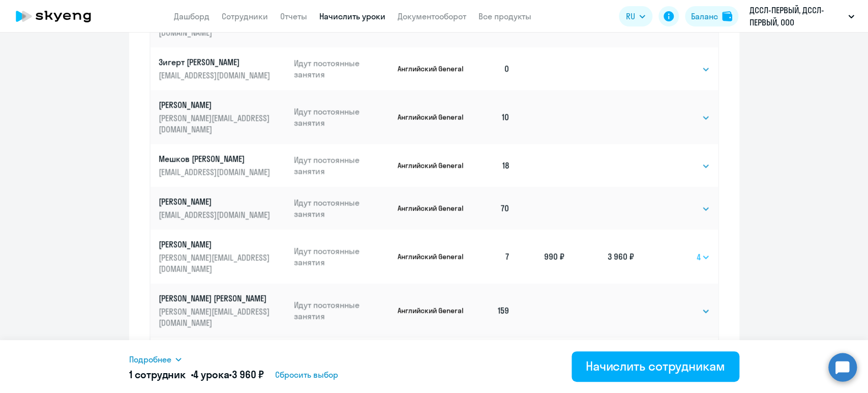 This screenshot has width=868, height=393. Describe the element at coordinates (492, 208) in the screenshot. I see `td: 70` at that location.